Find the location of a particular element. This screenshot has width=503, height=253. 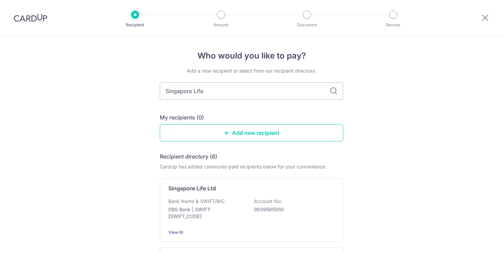

h5: Recipient directory (6) is located at coordinates (189, 156).